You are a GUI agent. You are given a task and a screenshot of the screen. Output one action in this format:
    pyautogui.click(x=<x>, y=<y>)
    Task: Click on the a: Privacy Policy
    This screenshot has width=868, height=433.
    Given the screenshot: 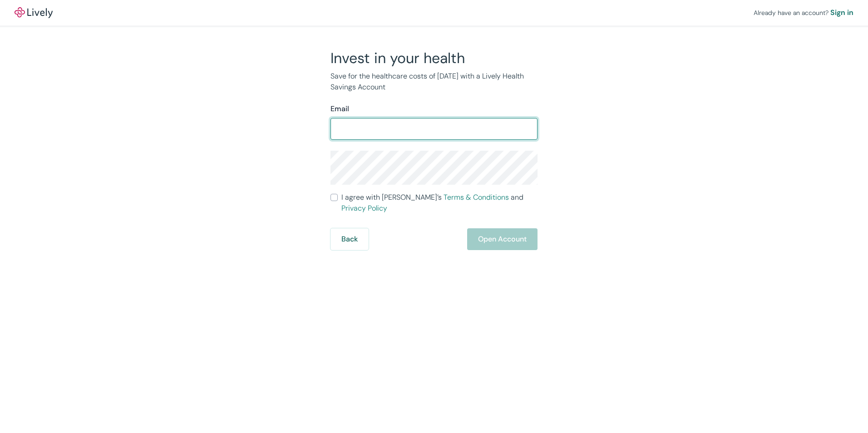 What is the action you would take?
    pyautogui.click(x=364, y=208)
    